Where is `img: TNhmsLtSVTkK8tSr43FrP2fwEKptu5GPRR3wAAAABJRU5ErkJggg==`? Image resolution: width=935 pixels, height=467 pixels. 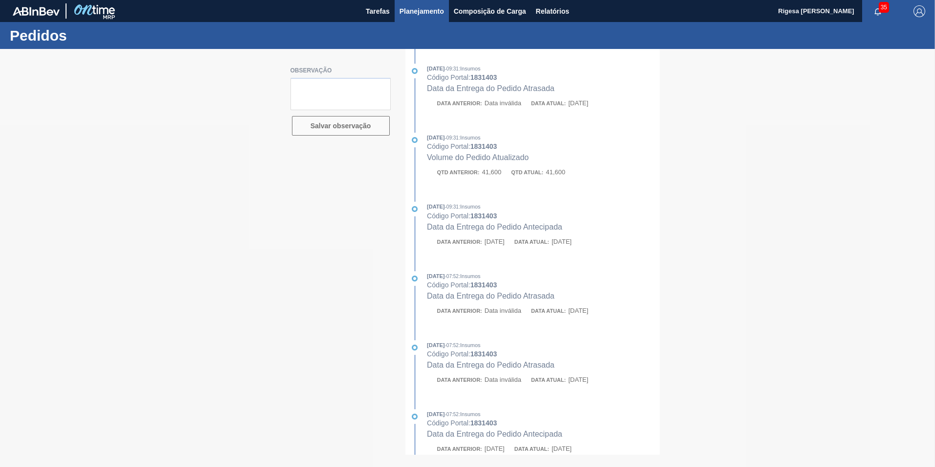
img: TNhmsLtSVTkK8tSr43FrP2fwEKptu5GPRR3wAAAABJRU5ErkJggg== is located at coordinates (36, 11).